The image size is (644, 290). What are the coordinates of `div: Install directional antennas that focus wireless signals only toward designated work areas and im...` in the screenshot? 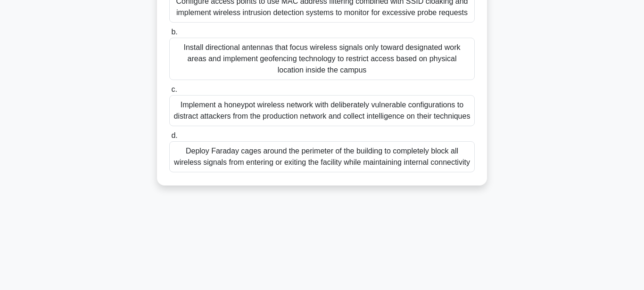 It's located at (322, 59).